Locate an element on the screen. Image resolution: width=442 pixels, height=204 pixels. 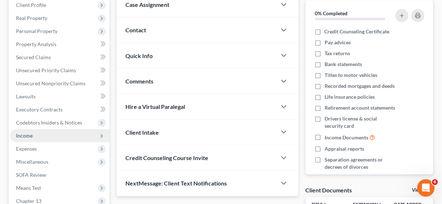
span: Separation agreements or decrees of divorces is located at coordinates (360, 164).